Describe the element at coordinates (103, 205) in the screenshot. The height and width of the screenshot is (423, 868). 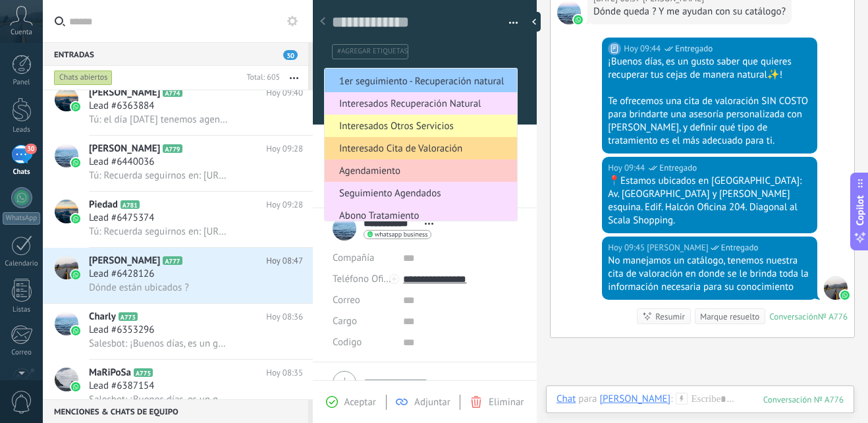
I see `span: Piedad` at that location.